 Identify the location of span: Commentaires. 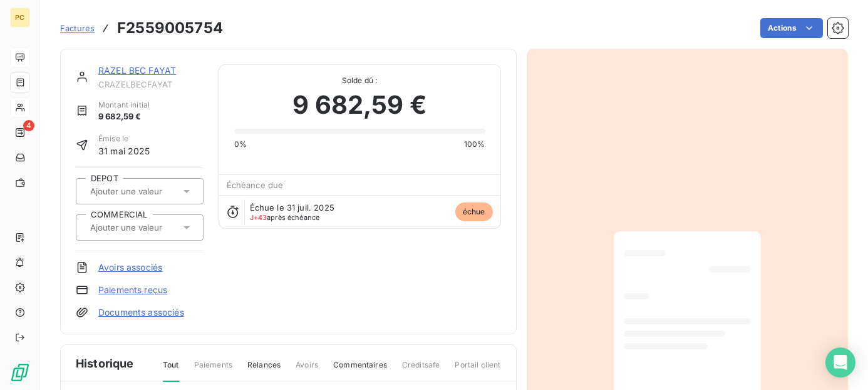
(360, 370).